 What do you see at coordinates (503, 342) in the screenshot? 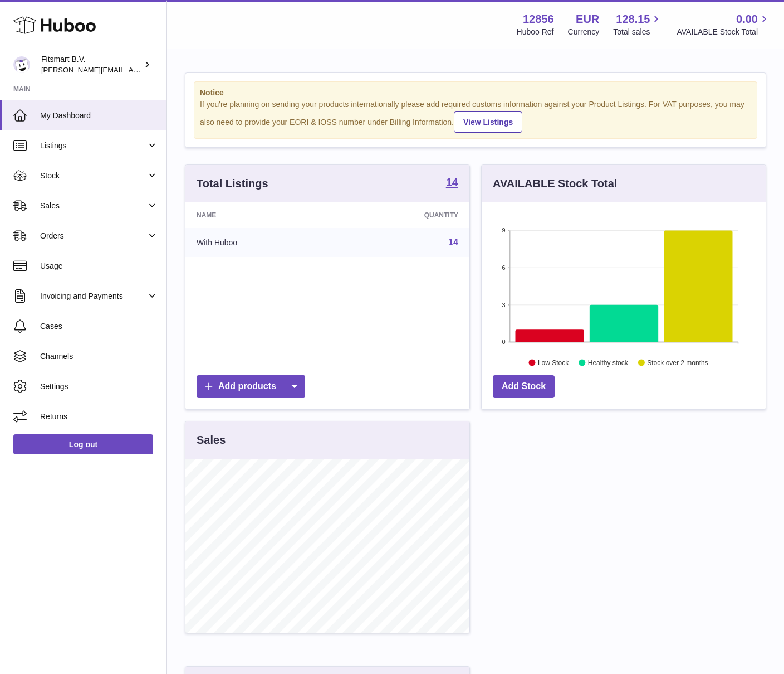
I see `text: 0` at bounding box center [503, 342].